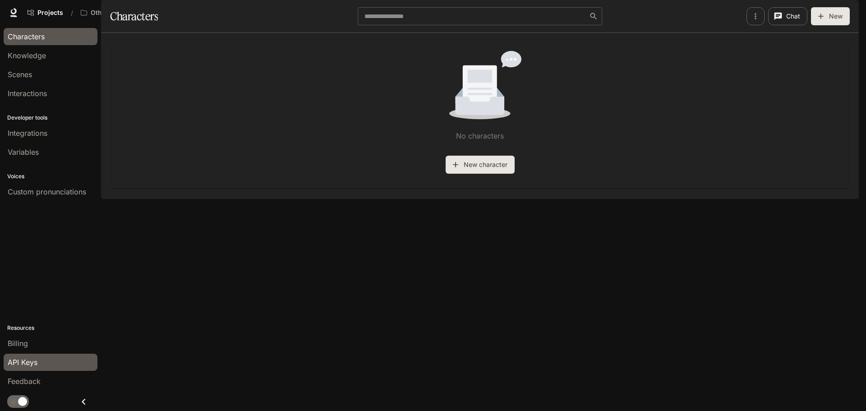 The height and width of the screenshot is (411, 866). I want to click on button: Open workspace menu, so click(105, 13).